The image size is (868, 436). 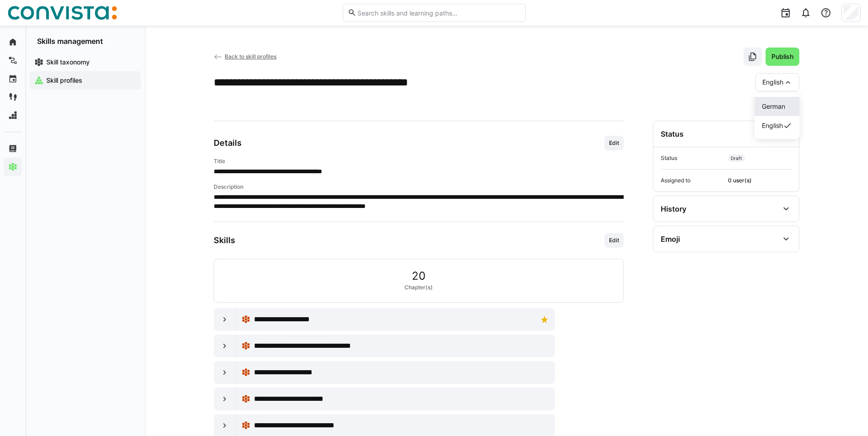 I want to click on div: History, so click(x=674, y=209).